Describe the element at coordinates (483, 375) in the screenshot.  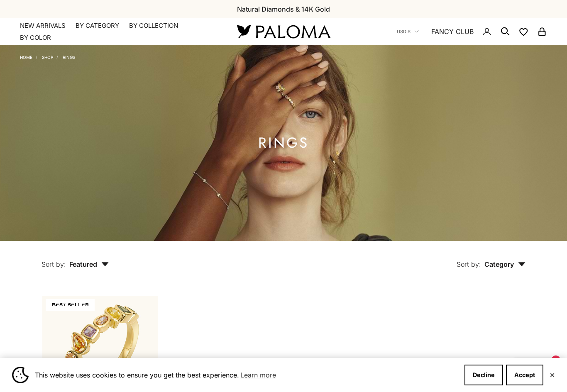
I see `button: Decline` at that location.